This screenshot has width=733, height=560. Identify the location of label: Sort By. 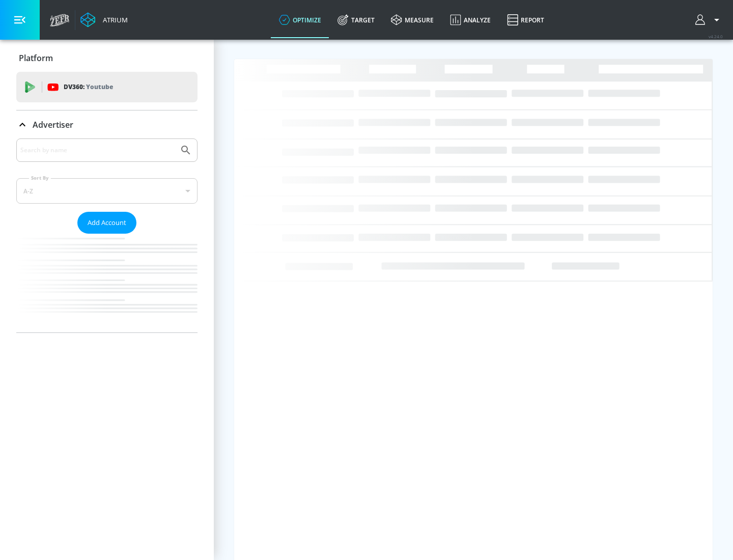
(40, 177).